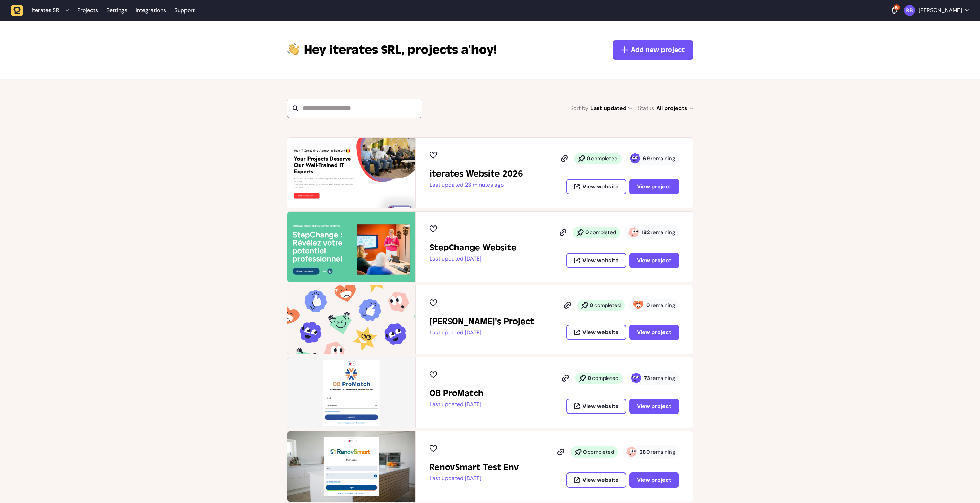  Describe the element at coordinates (151, 10) in the screenshot. I see `a: Integrations` at that location.